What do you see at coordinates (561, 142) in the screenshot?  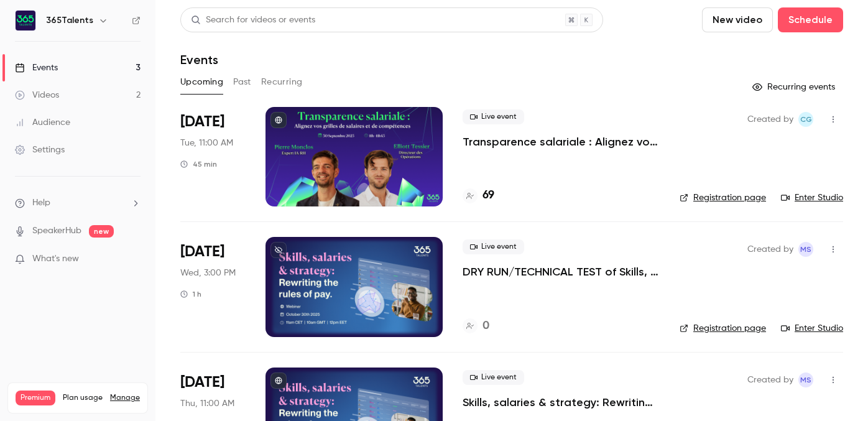 I see `p: Transparence salariale : Alignez vos grilles de salaires et de compétences` at bounding box center [561, 142].